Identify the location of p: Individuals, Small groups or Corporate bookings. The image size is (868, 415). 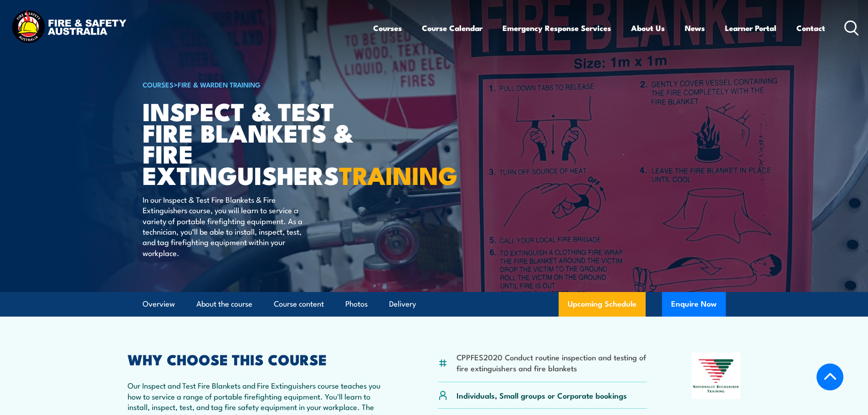
(541, 395).